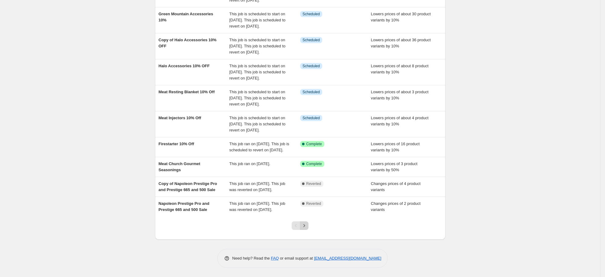 The height and width of the screenshot is (277, 605). What do you see at coordinates (399, 121) in the screenshot?
I see `span: Lowers prices of about 4 product variants by 10%` at bounding box center [399, 121].